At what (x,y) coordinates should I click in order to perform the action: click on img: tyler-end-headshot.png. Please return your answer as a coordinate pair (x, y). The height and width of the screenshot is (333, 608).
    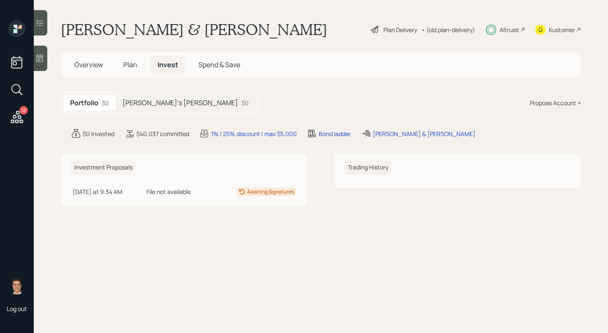
    Looking at the image, I should click on (17, 286).